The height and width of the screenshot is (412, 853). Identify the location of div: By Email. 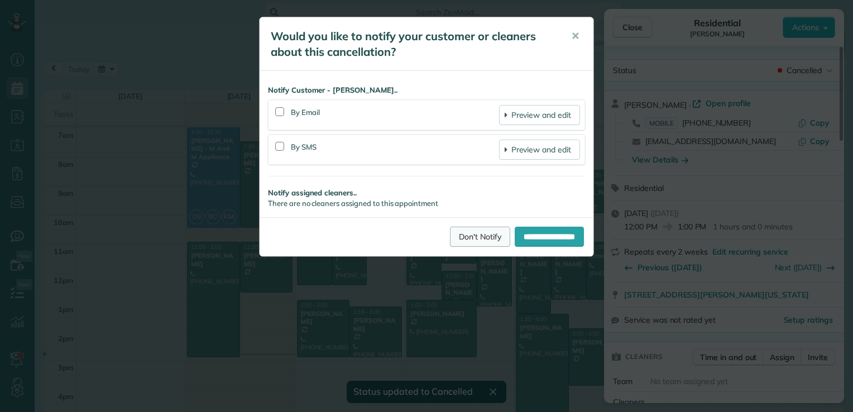
(395, 115).